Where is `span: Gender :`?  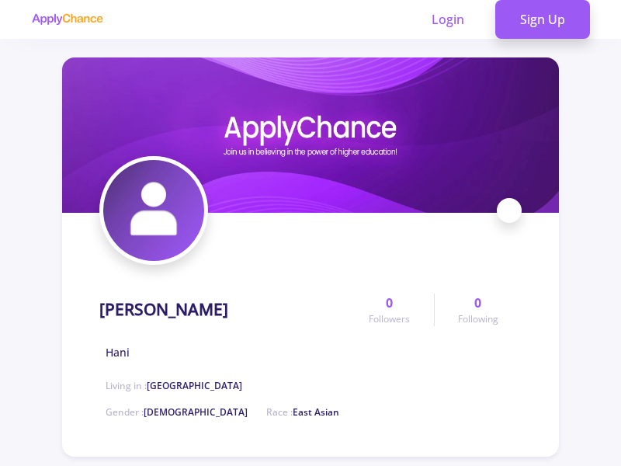
span: Gender : is located at coordinates (176, 412).